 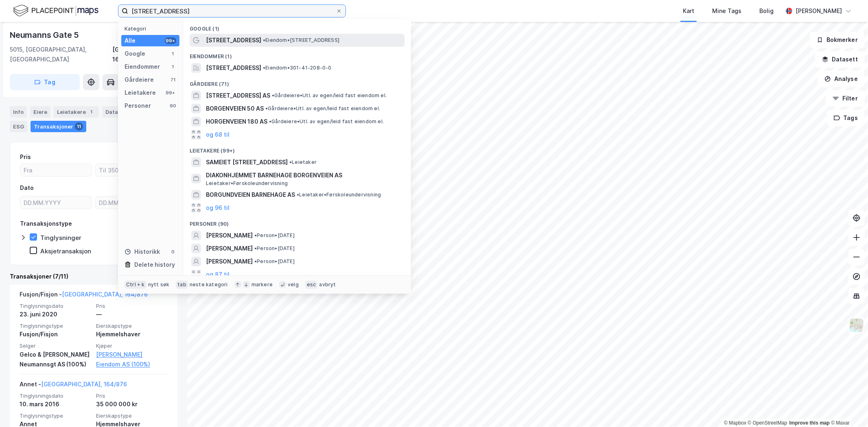 What do you see at coordinates (76, 112) in the screenshot?
I see `div: Leietakere` at bounding box center [76, 112].